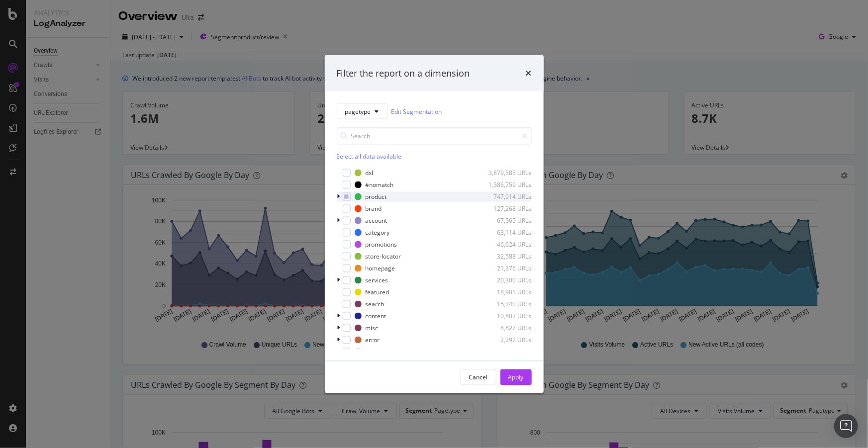 Image resolution: width=868 pixels, height=448 pixels. I want to click on span: pagetype, so click(358, 111).